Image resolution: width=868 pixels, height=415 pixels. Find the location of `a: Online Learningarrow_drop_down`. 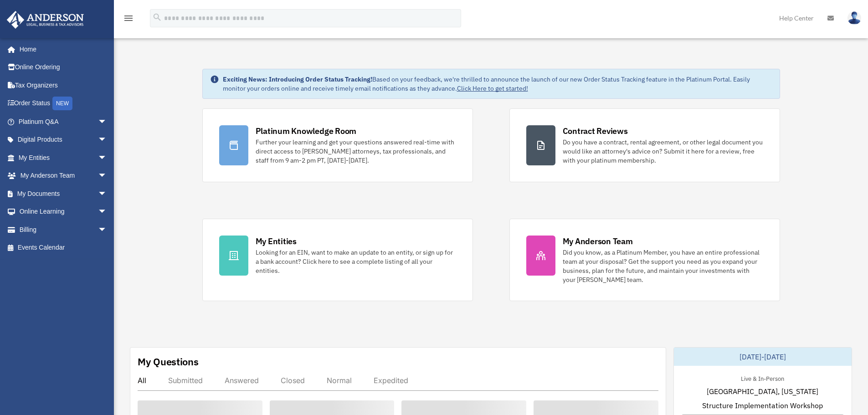

a: Online Learningarrow_drop_down is located at coordinates (63, 212).